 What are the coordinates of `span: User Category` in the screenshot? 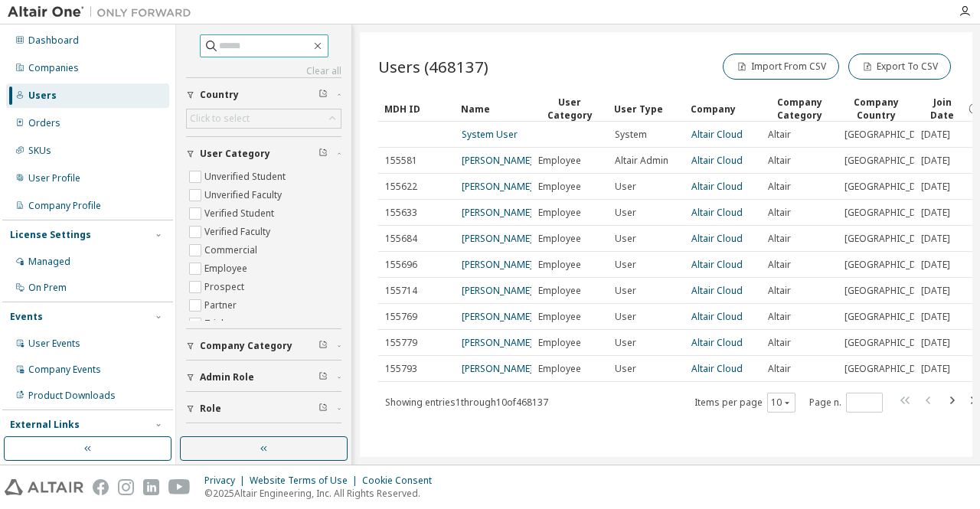 It's located at (235, 154).